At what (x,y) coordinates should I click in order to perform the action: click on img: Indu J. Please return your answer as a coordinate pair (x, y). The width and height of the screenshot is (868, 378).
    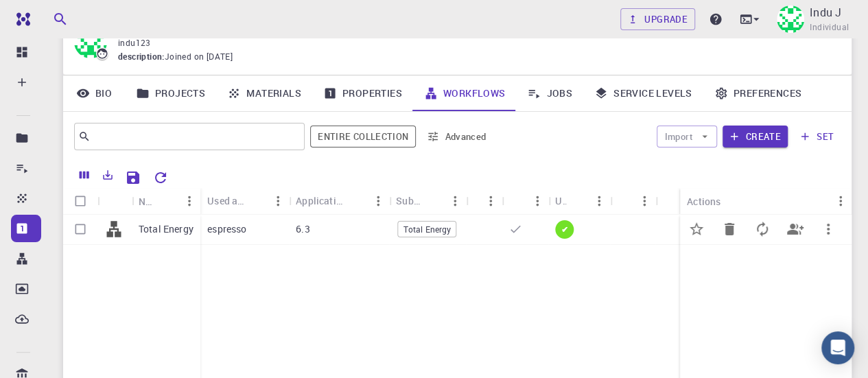
    Looking at the image, I should click on (790, 19).